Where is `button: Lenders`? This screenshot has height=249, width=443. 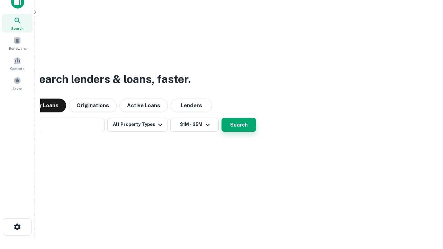 button: Lenders is located at coordinates (191, 106).